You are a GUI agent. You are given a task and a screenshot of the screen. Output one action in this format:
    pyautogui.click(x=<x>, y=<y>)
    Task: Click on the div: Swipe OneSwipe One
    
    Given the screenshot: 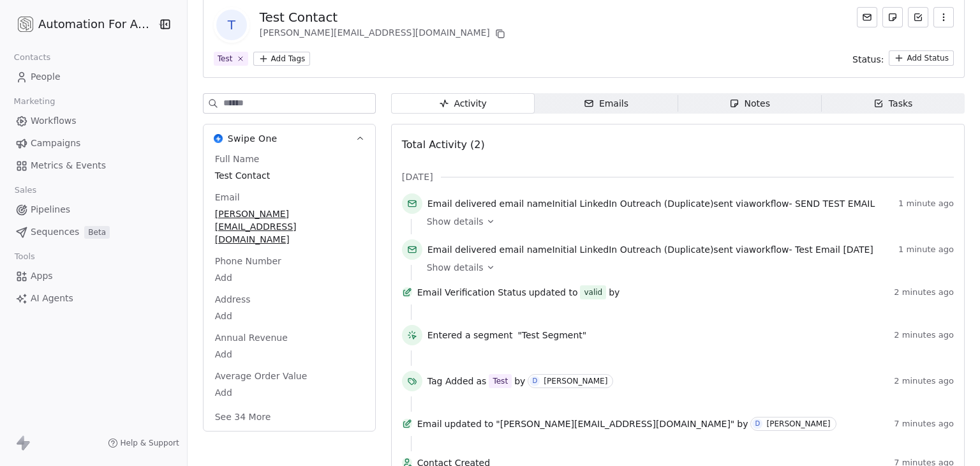 What is the action you would take?
    pyautogui.click(x=289, y=292)
    